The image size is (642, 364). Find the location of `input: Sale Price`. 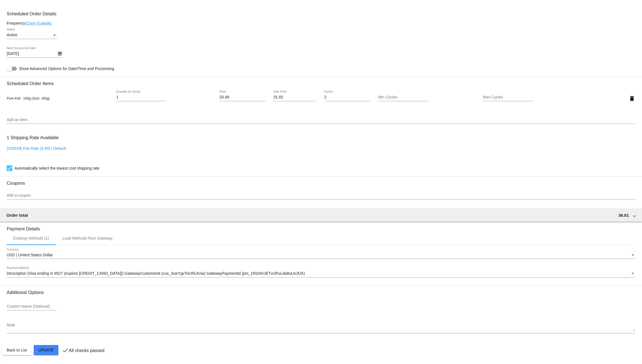

input: Sale Price is located at coordinates (295, 97).